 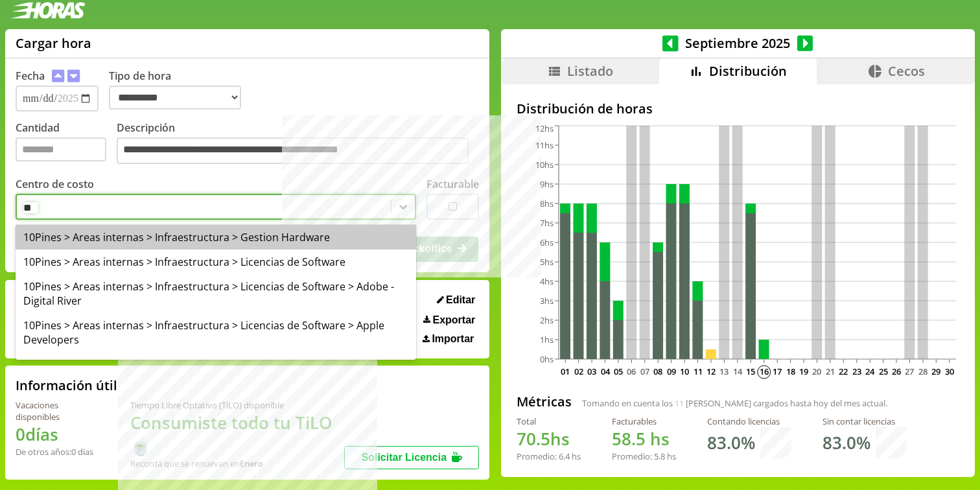 What do you see at coordinates (684, 371) in the screenshot?
I see `text: 10` at bounding box center [684, 371].